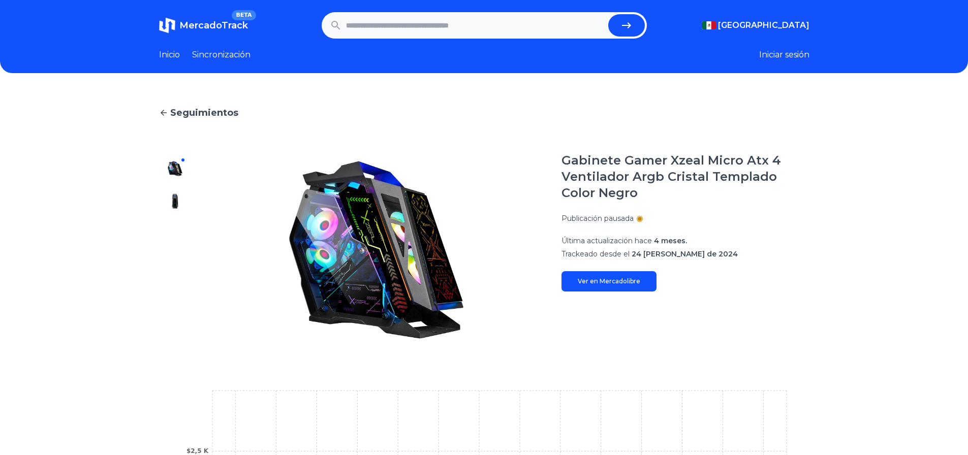  I want to click on a: Inicio, so click(169, 55).